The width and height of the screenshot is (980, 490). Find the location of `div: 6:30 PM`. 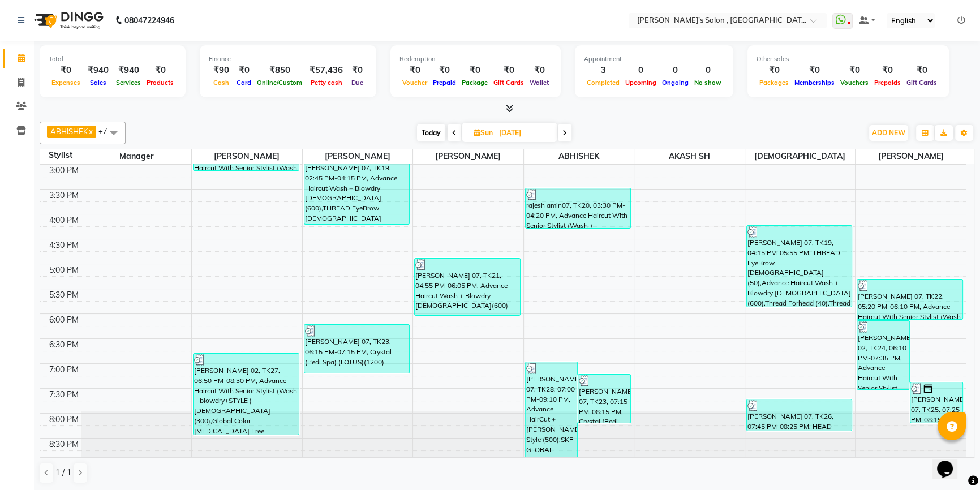

div: 6:30 PM is located at coordinates (64, 344).